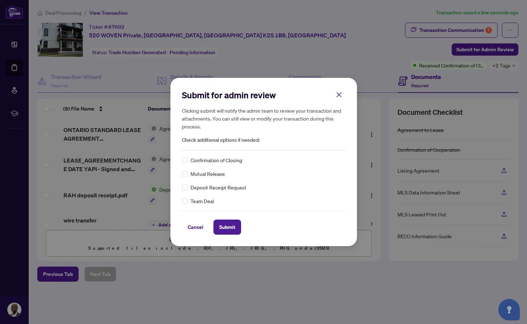 This screenshot has width=527, height=324. What do you see at coordinates (202, 201) in the screenshot?
I see `span: Team Deal` at bounding box center [202, 201].